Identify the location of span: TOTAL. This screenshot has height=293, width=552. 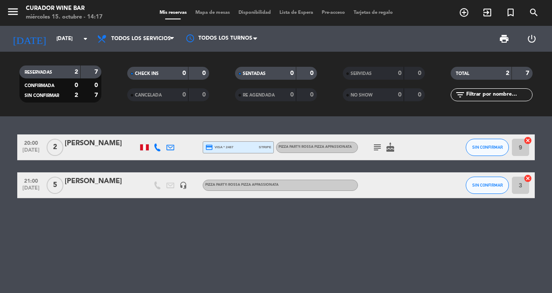
(463, 74).